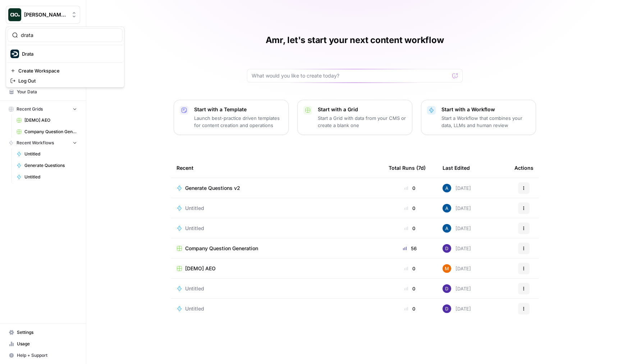 The height and width of the screenshot is (364, 623). What do you see at coordinates (447, 268) in the screenshot?
I see `img: 4suam345j4k4ehuf80j2ussc8x0k` at bounding box center [447, 268].